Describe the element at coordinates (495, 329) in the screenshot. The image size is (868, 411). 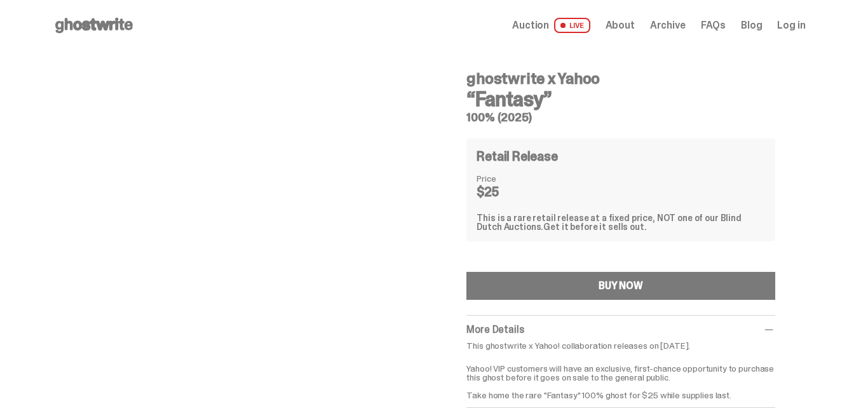
I see `span: More Details` at that location.